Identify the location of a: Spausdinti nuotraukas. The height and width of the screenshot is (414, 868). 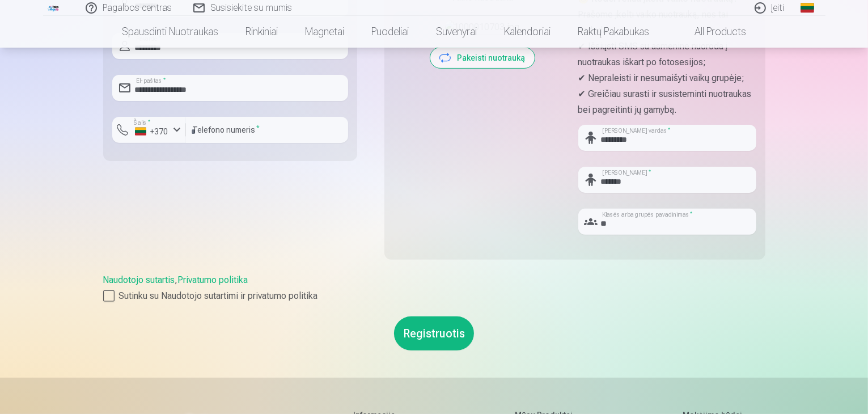
(170, 32).